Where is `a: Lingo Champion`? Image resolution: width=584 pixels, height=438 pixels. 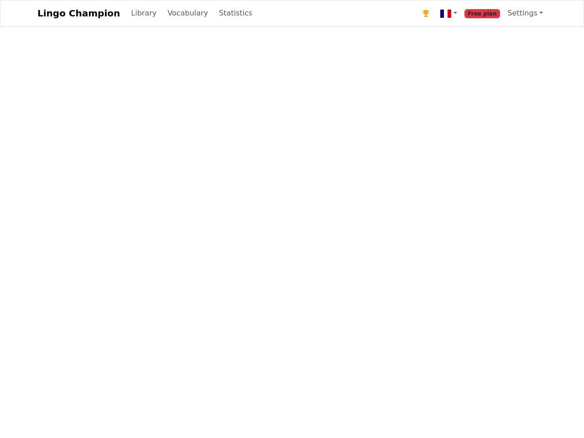 a: Lingo Champion is located at coordinates (78, 13).